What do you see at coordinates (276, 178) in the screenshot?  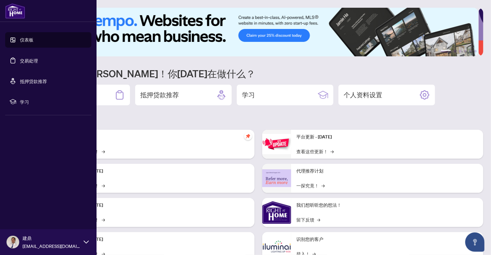 I see `img: 代理推荐计划` at bounding box center [276, 178].